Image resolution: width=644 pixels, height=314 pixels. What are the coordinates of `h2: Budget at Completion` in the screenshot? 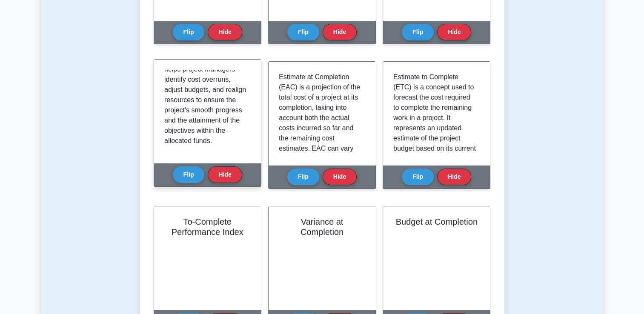 It's located at (437, 222).